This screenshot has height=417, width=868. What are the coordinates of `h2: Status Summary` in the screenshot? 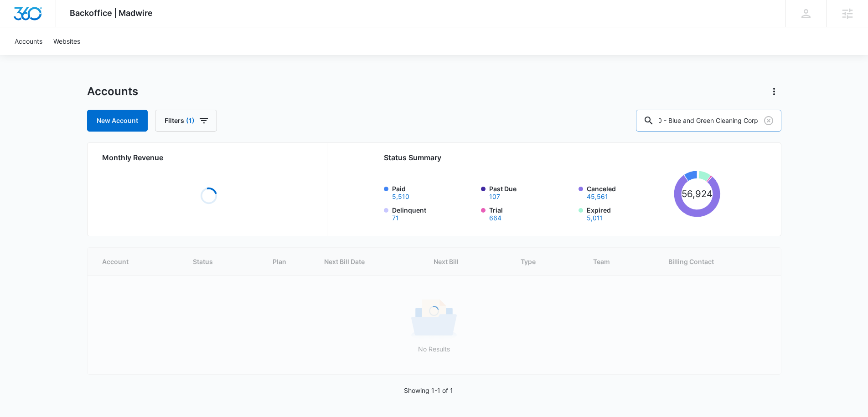 It's located at (552, 158).